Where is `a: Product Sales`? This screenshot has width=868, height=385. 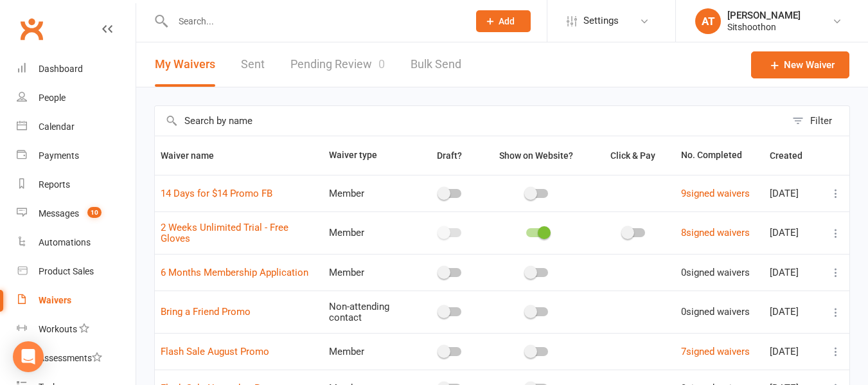 a: Product Sales is located at coordinates (76, 271).